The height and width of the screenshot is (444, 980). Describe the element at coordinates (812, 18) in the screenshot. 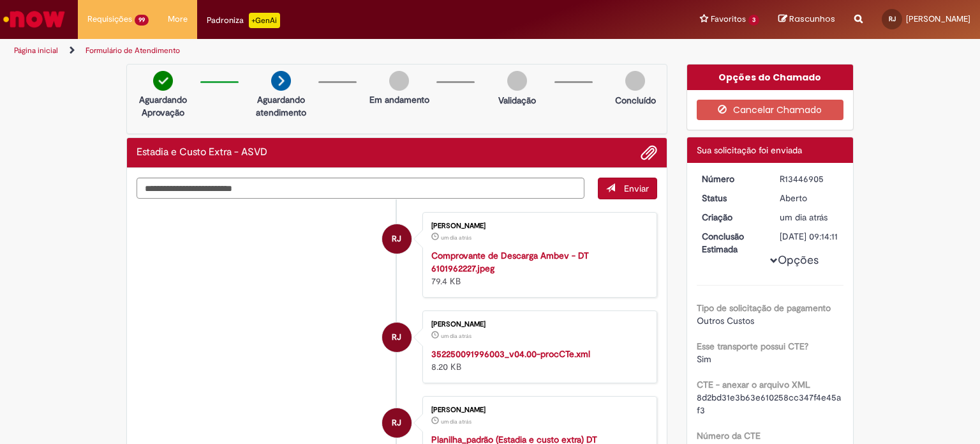

I see `span: Rascunhos` at that location.